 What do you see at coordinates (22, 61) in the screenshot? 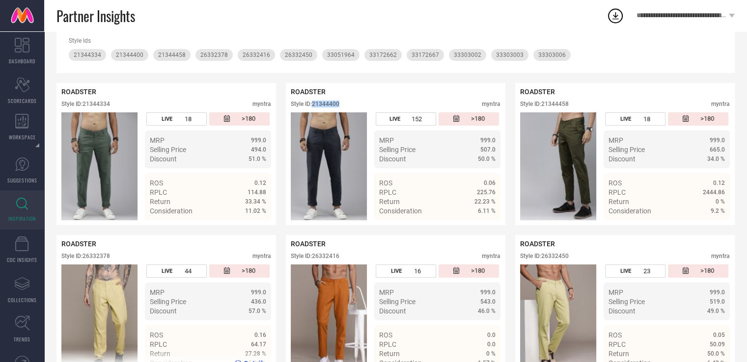
I see `span: DASHBOARD` at bounding box center [22, 61].